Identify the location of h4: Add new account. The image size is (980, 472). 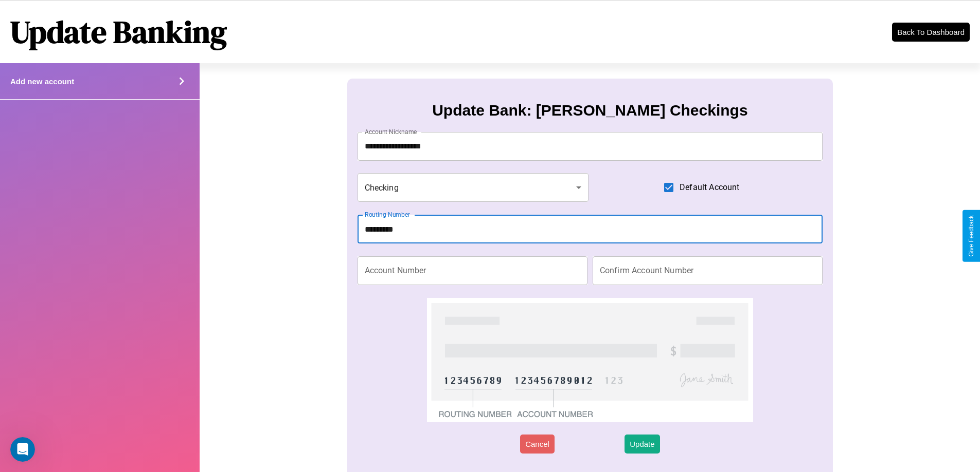
(42, 82).